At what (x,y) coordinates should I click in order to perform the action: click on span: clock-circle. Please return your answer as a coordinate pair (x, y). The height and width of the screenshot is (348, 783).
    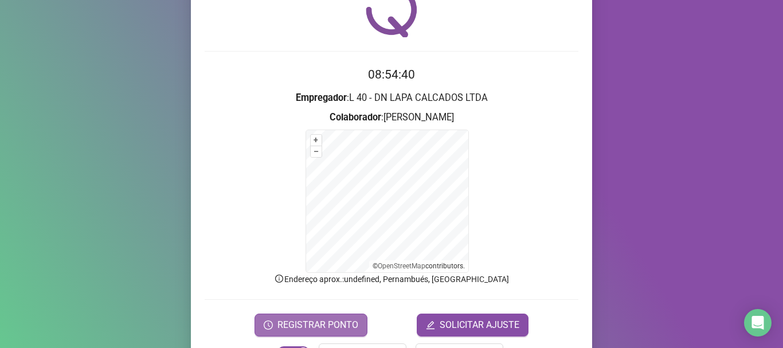
    Looking at the image, I should click on (268, 325).